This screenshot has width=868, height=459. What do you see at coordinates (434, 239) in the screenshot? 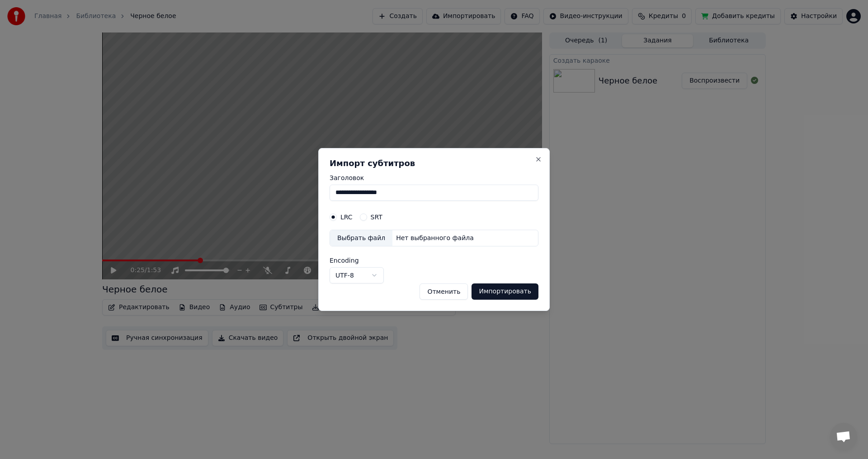
I see `div: Нет выбранного файла` at bounding box center [434, 239].